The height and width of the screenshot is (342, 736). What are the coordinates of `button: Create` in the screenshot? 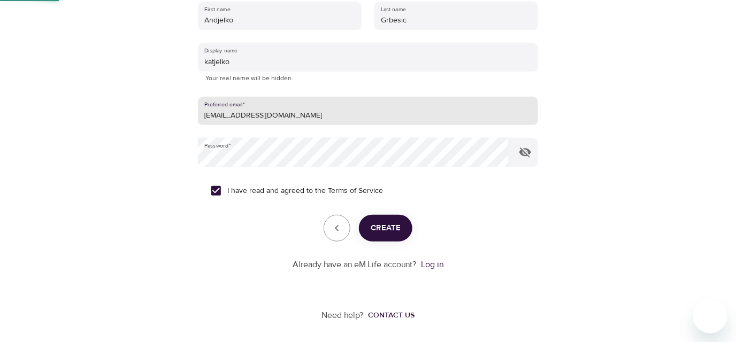 It's located at (385, 228).